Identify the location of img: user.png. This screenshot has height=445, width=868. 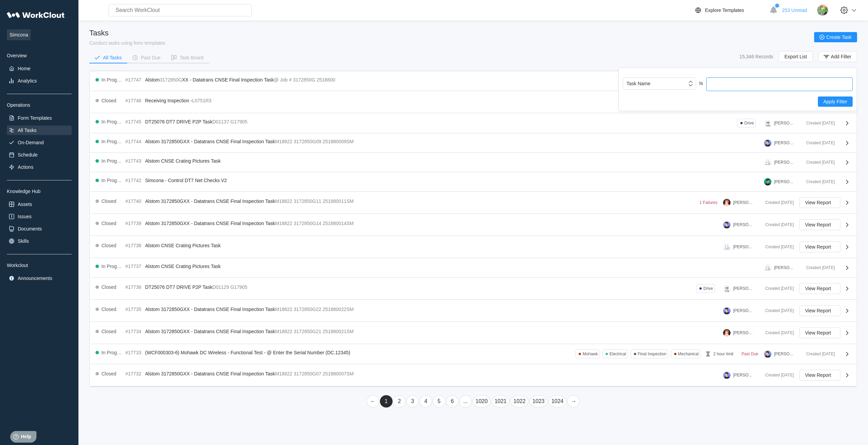
(767, 182).